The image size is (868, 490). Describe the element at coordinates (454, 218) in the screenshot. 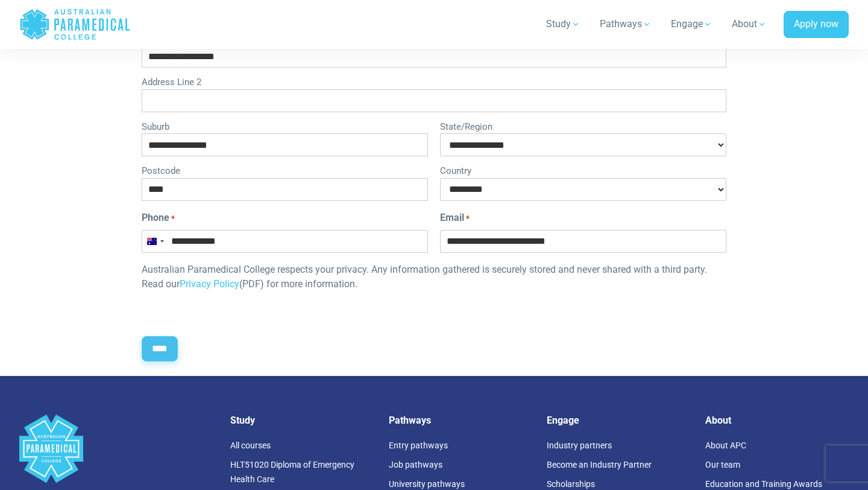

I see `label: Email` at that location.